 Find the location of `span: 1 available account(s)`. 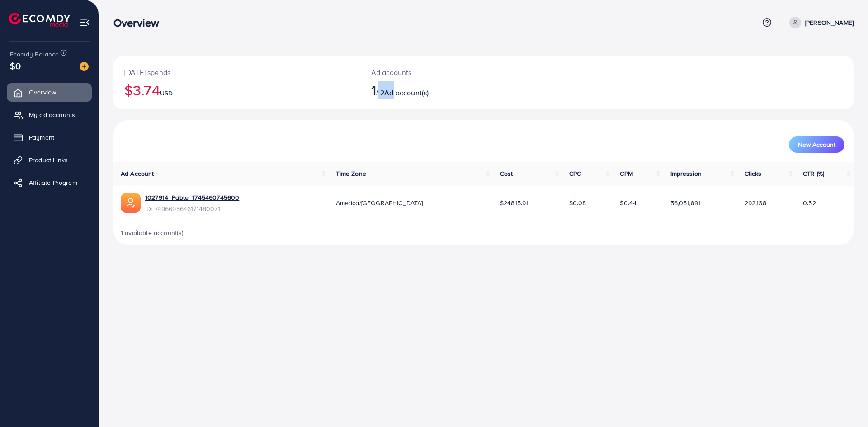

span: 1 available account(s) is located at coordinates (153, 233).